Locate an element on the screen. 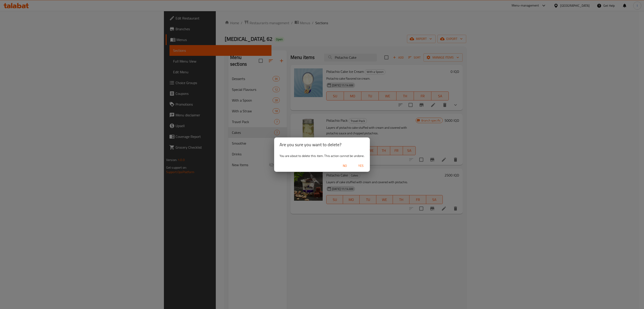 The height and width of the screenshot is (309, 644). button: No is located at coordinates (345, 166).